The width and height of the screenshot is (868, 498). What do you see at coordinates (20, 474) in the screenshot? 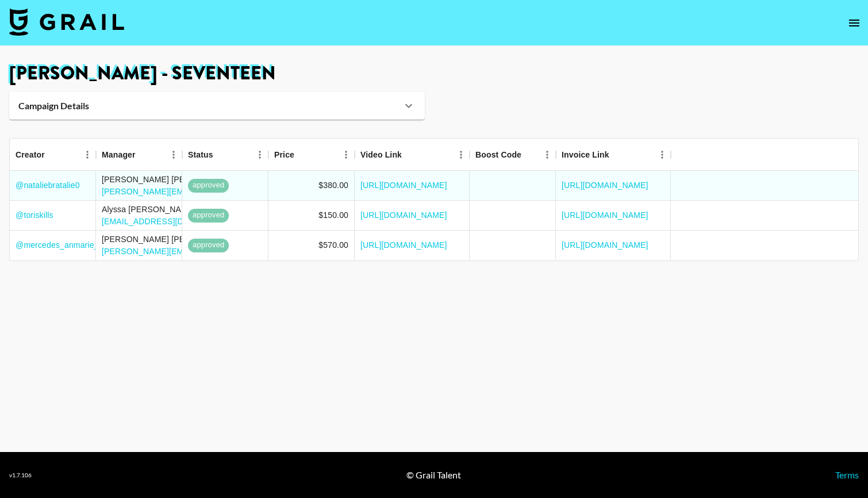
I see `div: v 1.7.106` at bounding box center [20, 474].